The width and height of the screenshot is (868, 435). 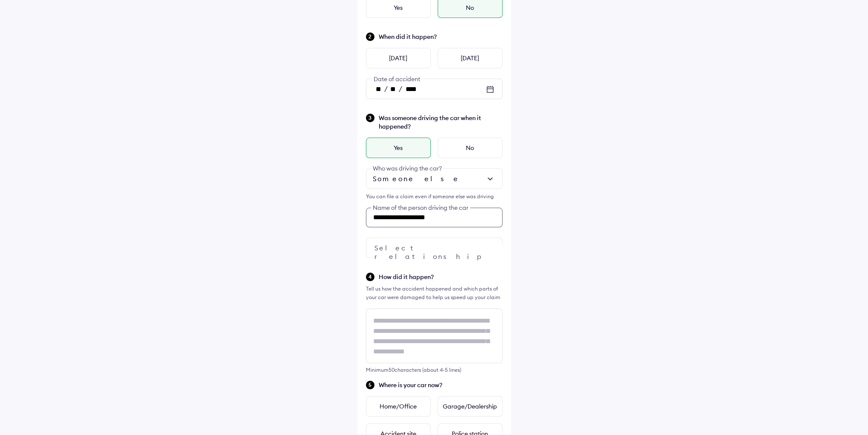 What do you see at coordinates (434, 196) in the screenshot?
I see `div: You can file a claim even if someone else was driving` at bounding box center [434, 196].